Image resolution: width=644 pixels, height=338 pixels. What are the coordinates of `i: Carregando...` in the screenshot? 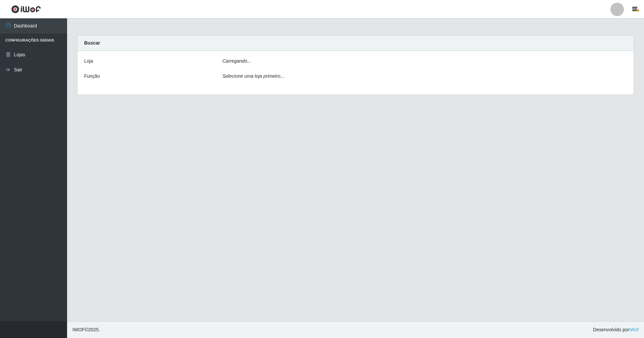 It's located at (237, 61).